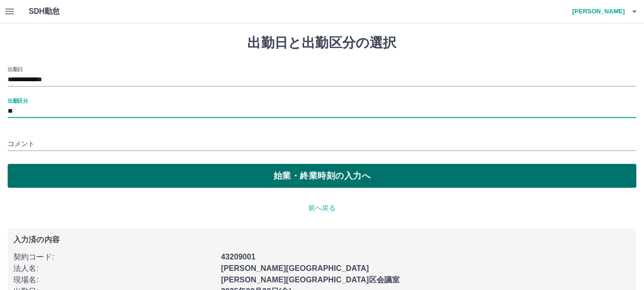 The image size is (644, 290). What do you see at coordinates (322, 240) in the screenshot?
I see `p: 入力済の内容` at bounding box center [322, 240].